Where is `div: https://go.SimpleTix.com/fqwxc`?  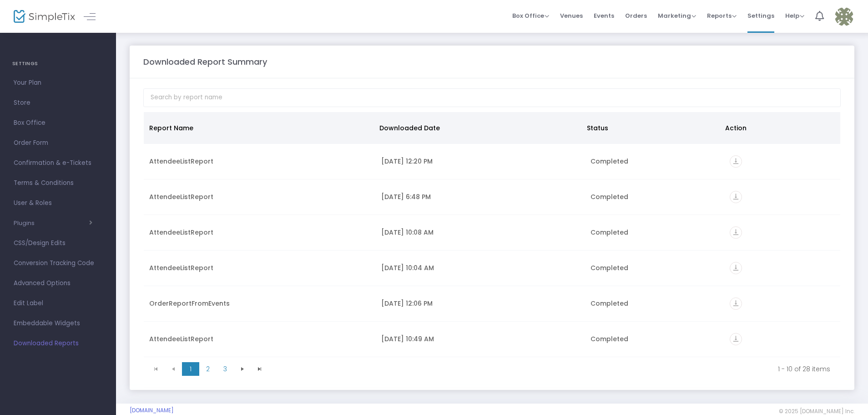
div: https://go.SimpleTix.com/fqwxc is located at coordinates (782, 161).